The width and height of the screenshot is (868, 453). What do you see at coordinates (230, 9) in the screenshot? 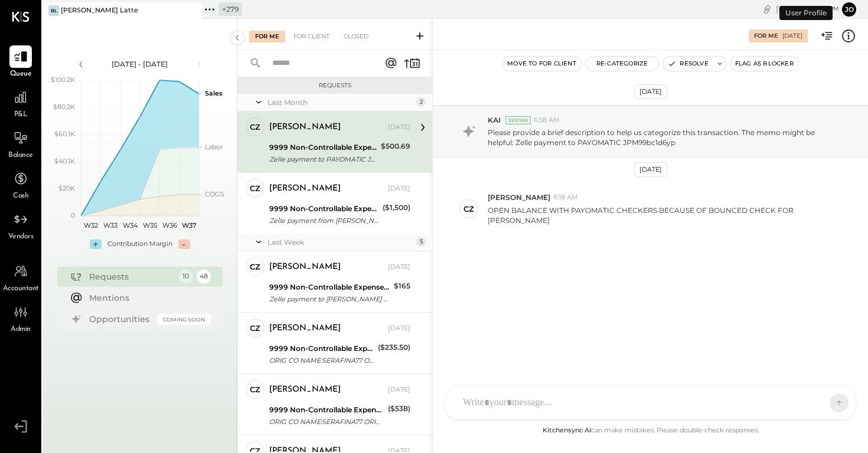
I see `div: + 279` at bounding box center [230, 9].